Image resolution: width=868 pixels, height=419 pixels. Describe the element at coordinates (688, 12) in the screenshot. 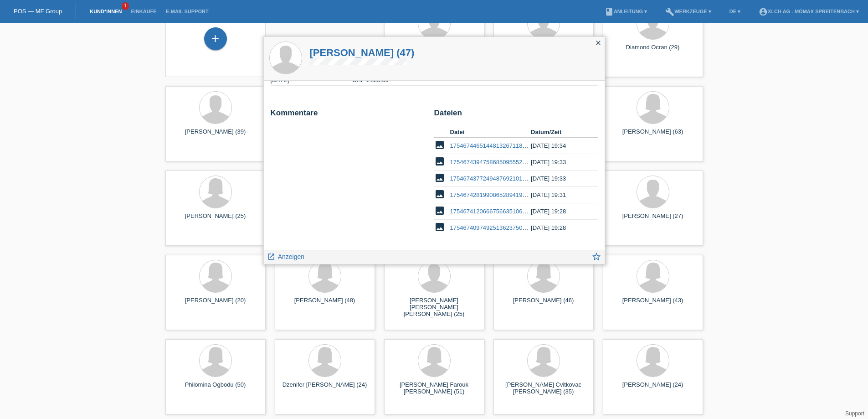

I see `a: buildWerkzeuge ▾` at that location.